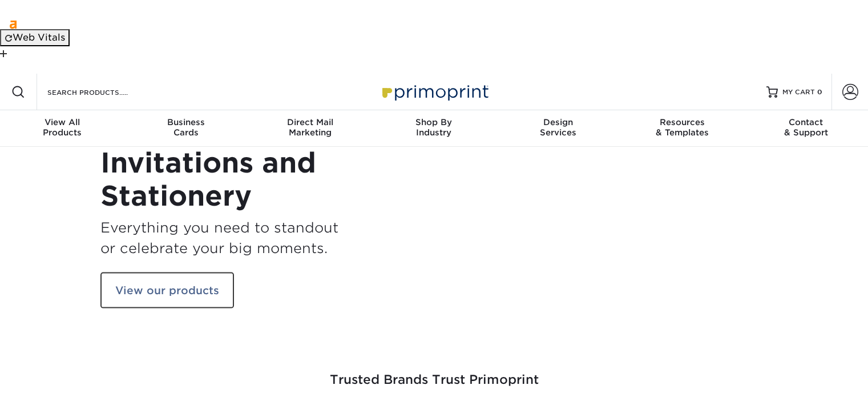  Describe the element at coordinates (263, 238) in the screenshot. I see `h3: Everything you need to standout or celebrate your big moments.` at that location.